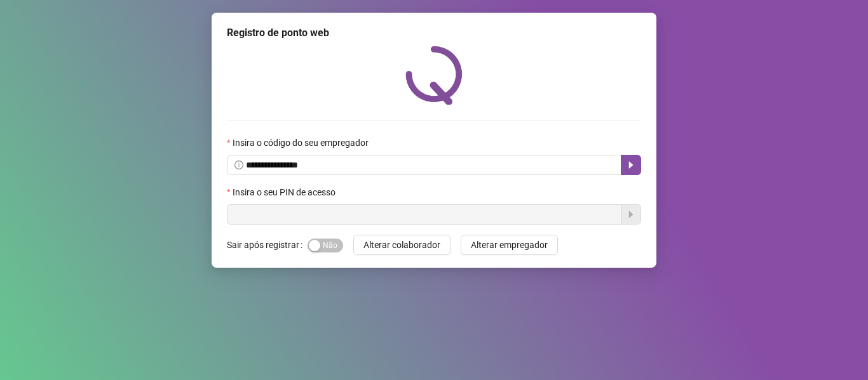 The width and height of the screenshot is (868, 380). What do you see at coordinates (401, 245) in the screenshot?
I see `span: Alterar colaborador` at bounding box center [401, 245].